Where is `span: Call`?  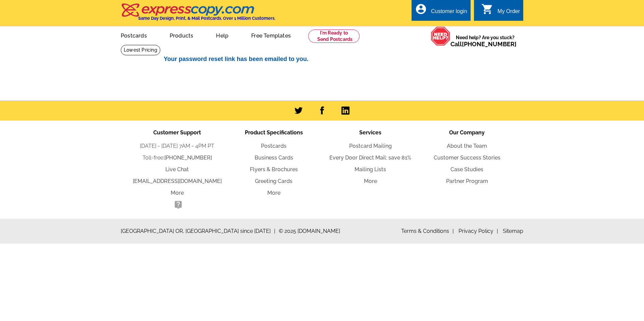 span: Call is located at coordinates (483, 44).